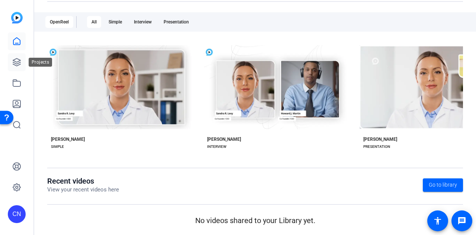  What do you see at coordinates (443, 185) in the screenshot?
I see `span: Go to library` at bounding box center [443, 185].